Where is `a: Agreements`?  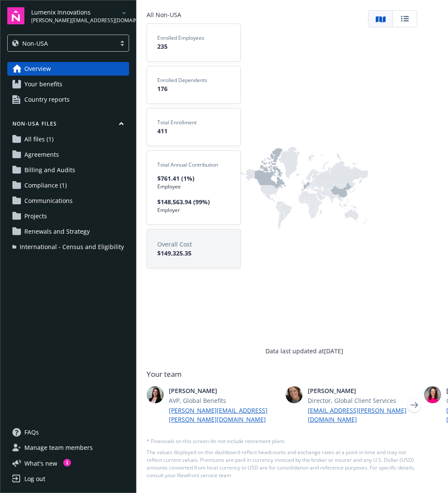
a: Agreements is located at coordinates (68, 154).